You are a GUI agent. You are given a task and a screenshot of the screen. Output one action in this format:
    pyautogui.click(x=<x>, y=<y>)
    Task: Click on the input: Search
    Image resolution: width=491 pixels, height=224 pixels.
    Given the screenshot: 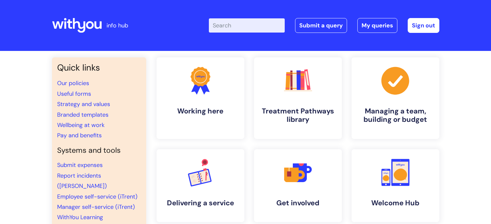 What is the action you would take?
    pyautogui.click(x=247, y=26)
    